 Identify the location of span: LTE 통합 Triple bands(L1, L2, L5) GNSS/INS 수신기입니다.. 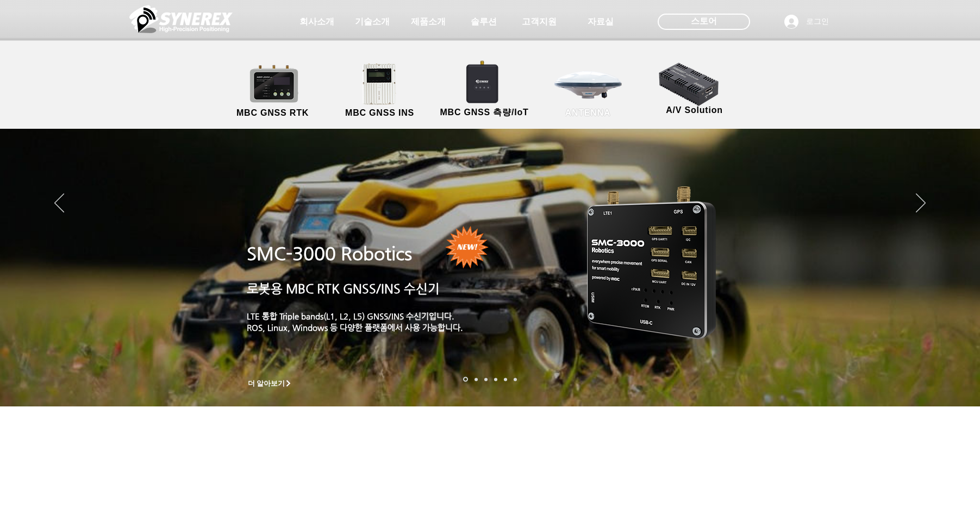
(351, 315).